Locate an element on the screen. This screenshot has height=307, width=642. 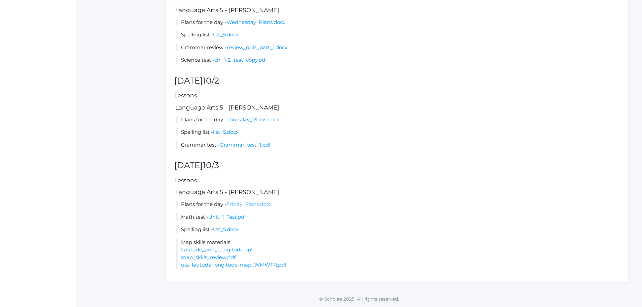
a: Wednesday_Plans.docx is located at coordinates (256, 22).